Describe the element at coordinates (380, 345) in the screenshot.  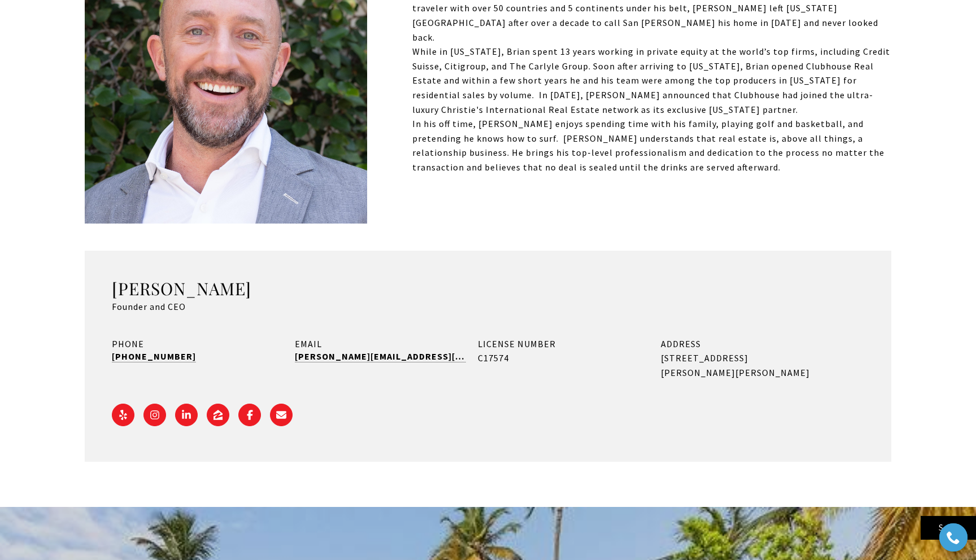
I see `div: EMAIL` at that location.